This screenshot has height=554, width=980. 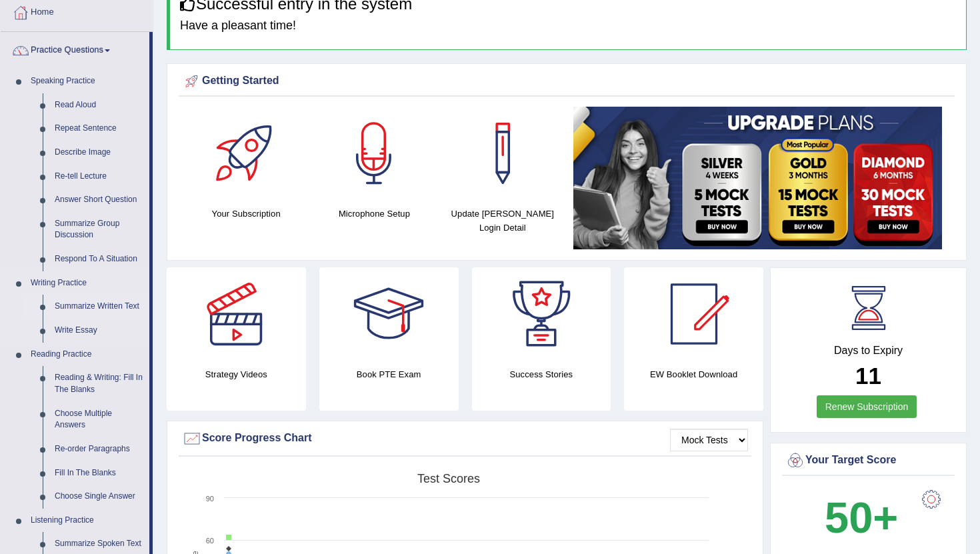 I want to click on a: Writing Practice, so click(x=86, y=283).